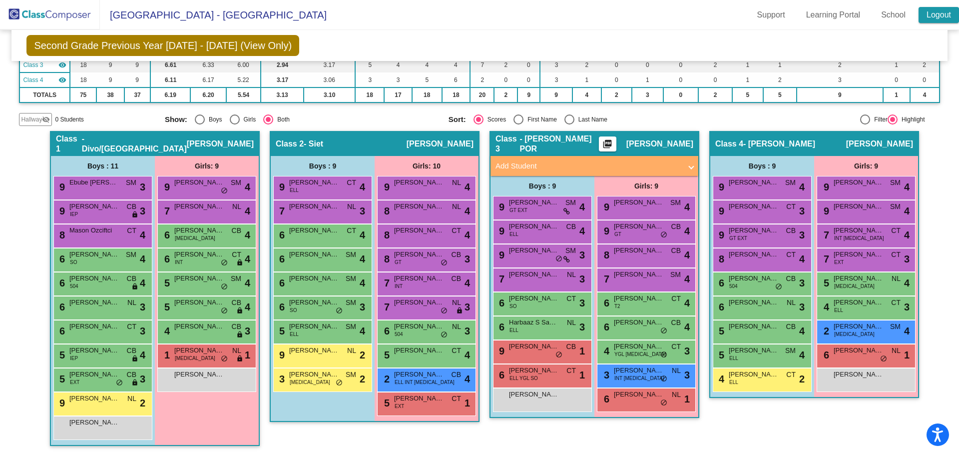 The width and height of the screenshot is (959, 456). What do you see at coordinates (135, 215) in the screenshot?
I see `span: lock` at bounding box center [135, 215].